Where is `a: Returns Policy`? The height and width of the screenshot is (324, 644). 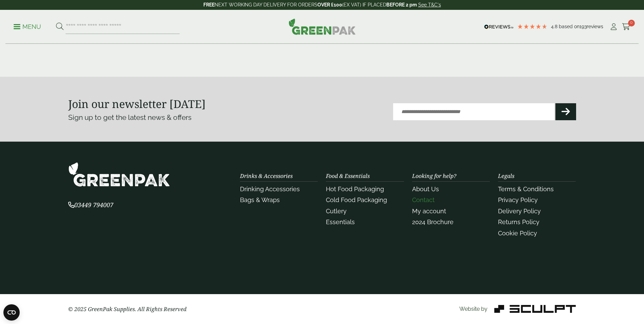
a: Returns Policy is located at coordinates (519, 222).